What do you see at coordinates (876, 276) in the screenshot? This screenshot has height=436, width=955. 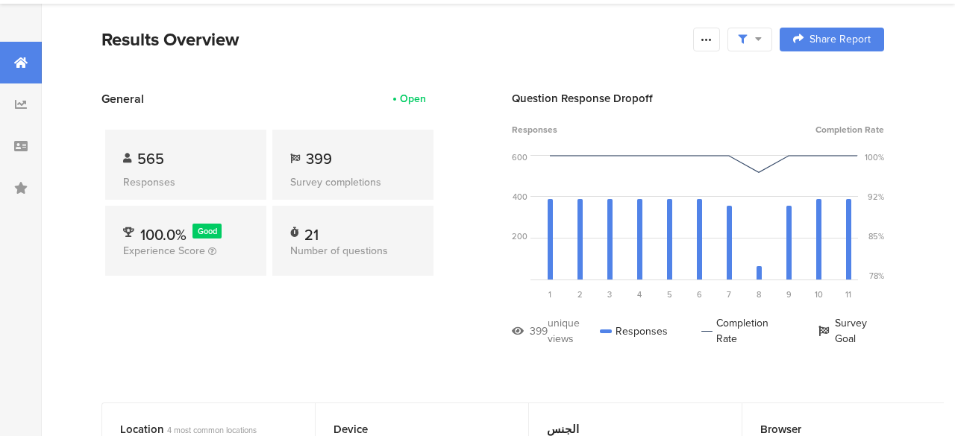 I see `div: 78%` at bounding box center [876, 276].